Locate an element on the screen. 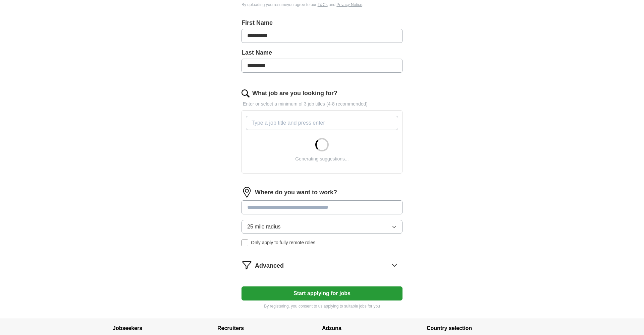 This screenshot has width=644, height=335. img: filter is located at coordinates (247, 265).